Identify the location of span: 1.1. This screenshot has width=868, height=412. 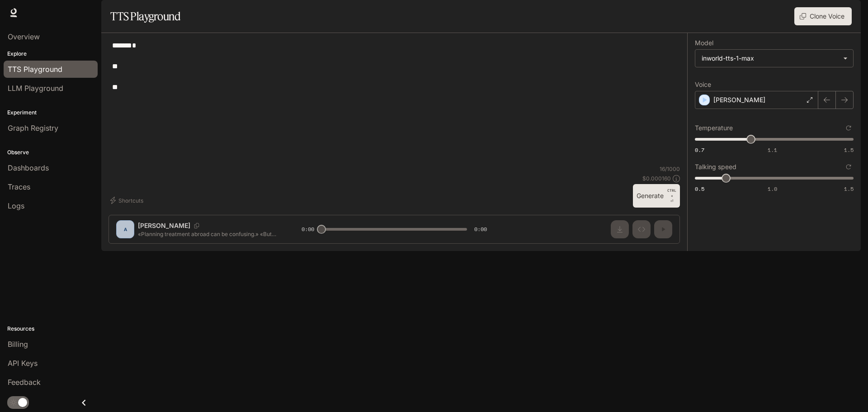
(772, 150).